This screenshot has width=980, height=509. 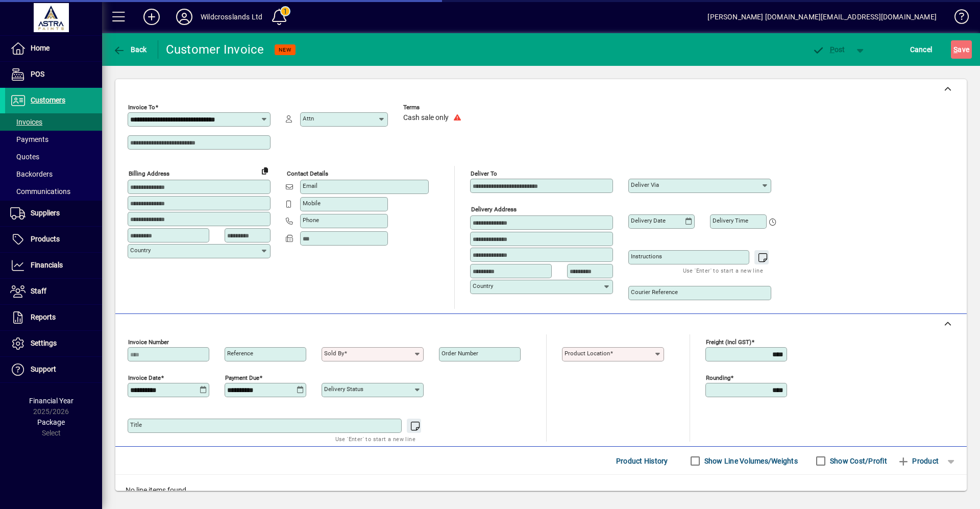 What do you see at coordinates (51, 401) in the screenshot?
I see `span: Financial Year` at bounding box center [51, 401].